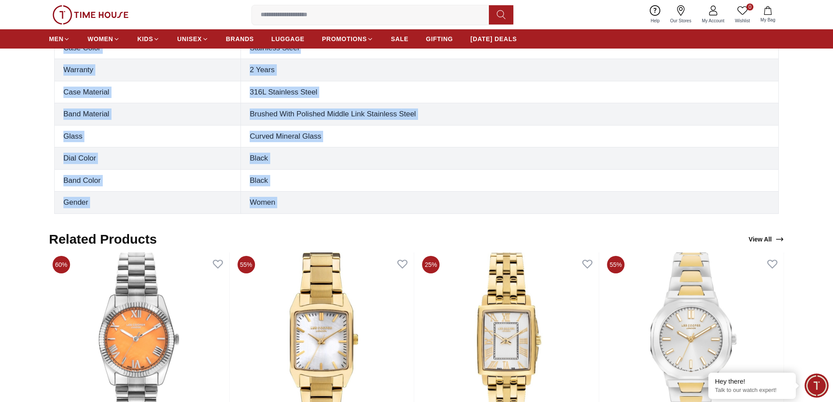 The height and width of the screenshot is (402, 833). I want to click on span: PROMOTIONS, so click(344, 39).